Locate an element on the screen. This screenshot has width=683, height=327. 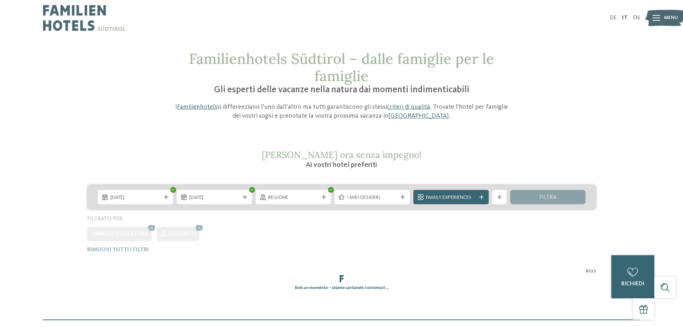
p: I si differenziano l’uno dall’altro ma tutti garantiscono gli stessi . Trovate l’hotel per famigl... is located at coordinates (342, 112).